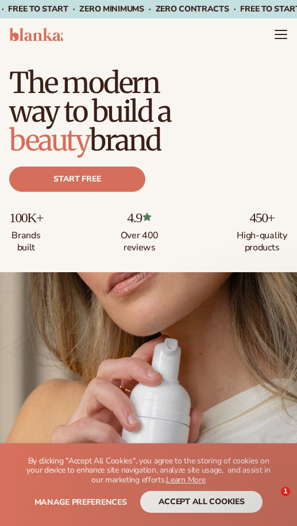  What do you see at coordinates (262, 239) in the screenshot?
I see `p: High-quality products` at bounding box center [262, 239].